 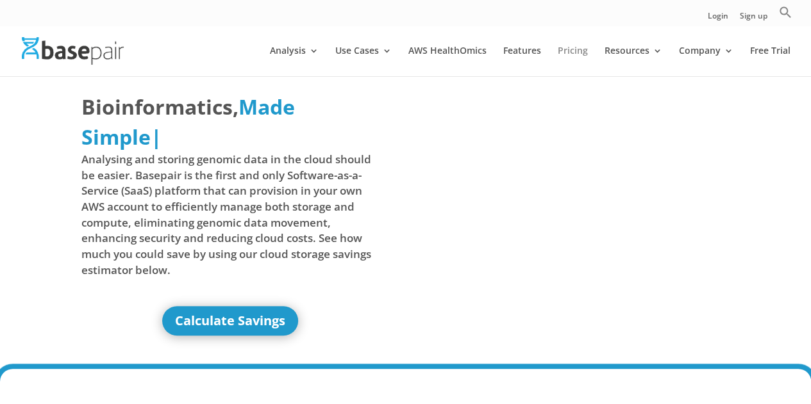 What do you see at coordinates (447, 61) in the screenshot?
I see `a: AWS HealthOmics` at bounding box center [447, 61].